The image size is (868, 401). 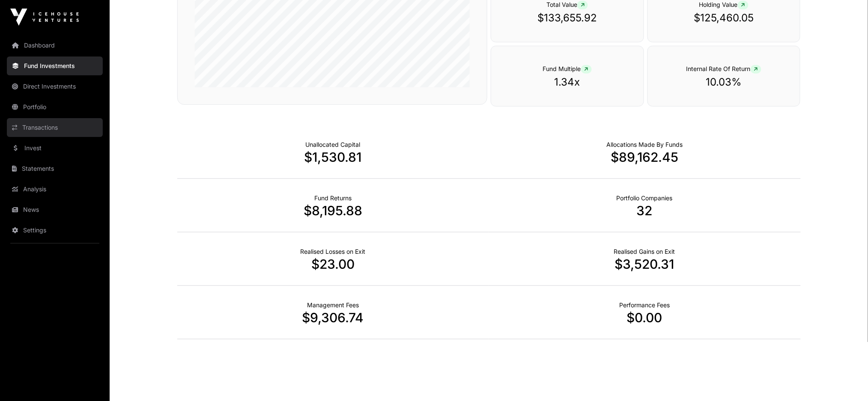 What do you see at coordinates (724, 18) in the screenshot?
I see `p: $125,460.05` at bounding box center [724, 18].